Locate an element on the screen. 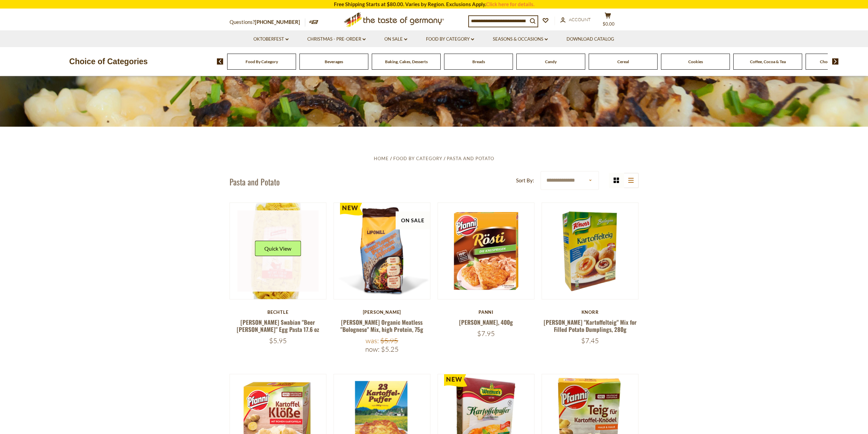 This screenshot has width=868, height=434. img: next arrow is located at coordinates (836, 61).